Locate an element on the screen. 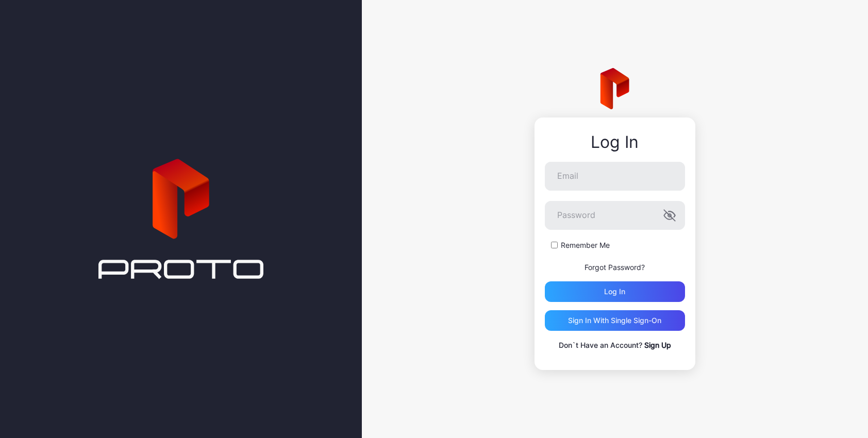 Image resolution: width=868 pixels, height=438 pixels. a: Forgot Password? is located at coordinates (614, 267).